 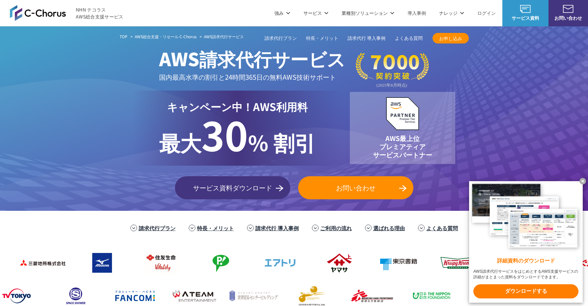 I want to click on img: 三菱地所, so click(x=42, y=263).